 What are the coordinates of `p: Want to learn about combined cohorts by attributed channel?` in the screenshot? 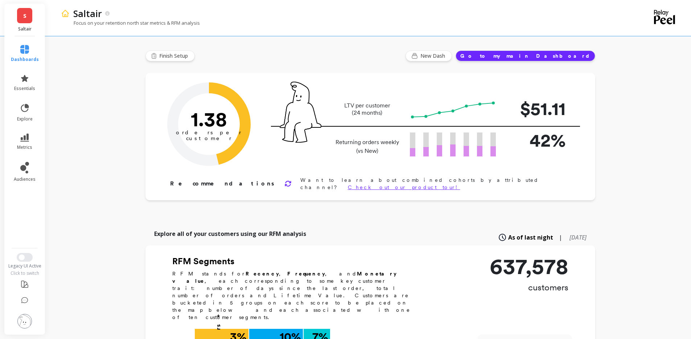 It's located at (436, 184).